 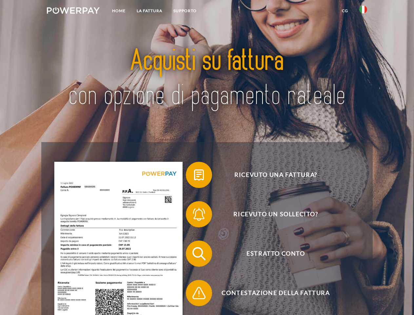 What do you see at coordinates (271, 253) in the screenshot?
I see `a: Estratto conto` at bounding box center [271, 253].